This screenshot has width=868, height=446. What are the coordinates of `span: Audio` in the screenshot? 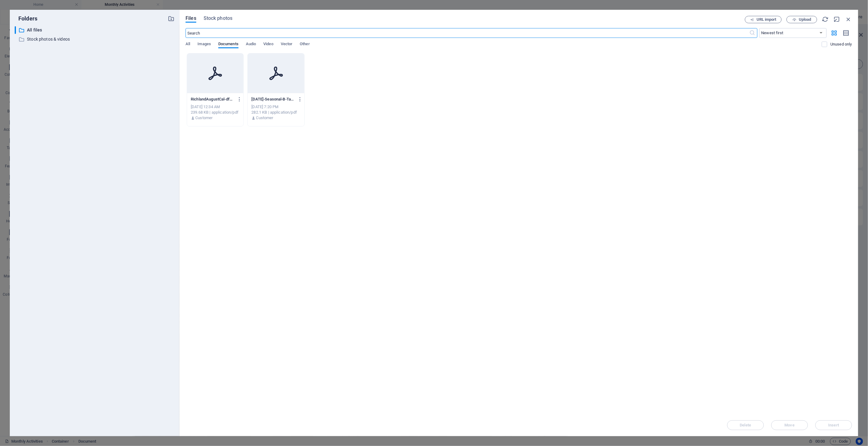 It's located at (250, 45).